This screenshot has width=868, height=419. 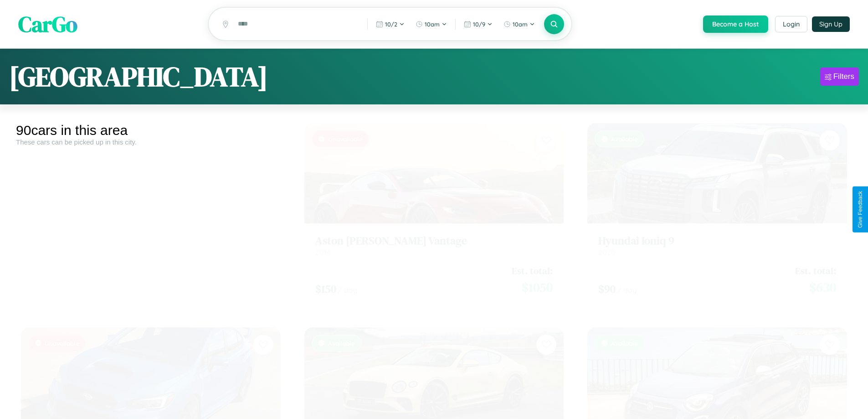 I want to click on span: $ 630, so click(x=822, y=278).